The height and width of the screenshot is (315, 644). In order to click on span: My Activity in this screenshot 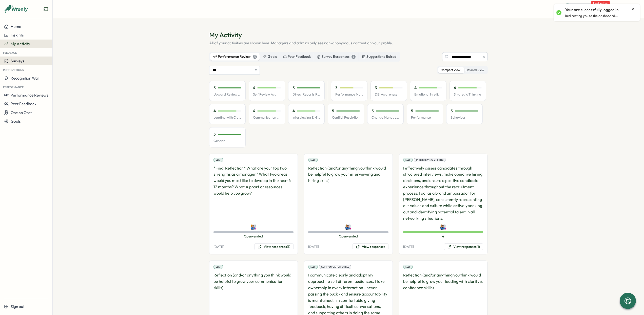, I will do `click(20, 43)`.